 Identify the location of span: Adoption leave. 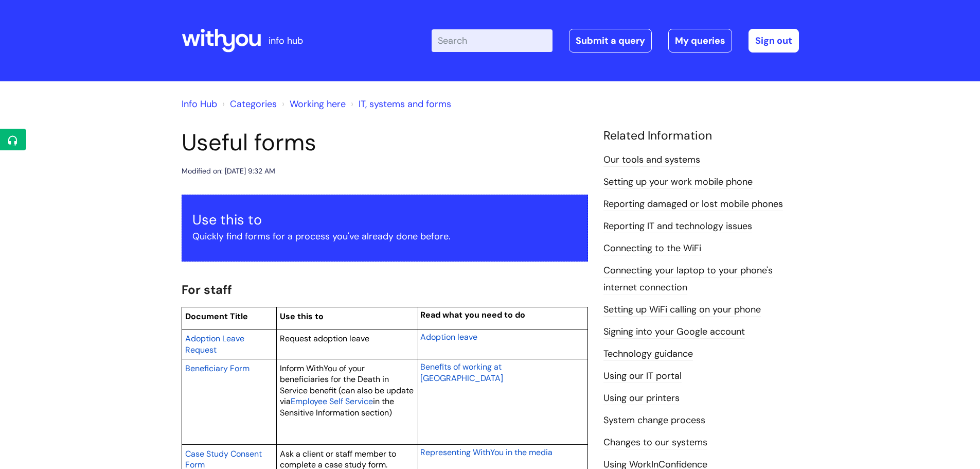
(448, 337).